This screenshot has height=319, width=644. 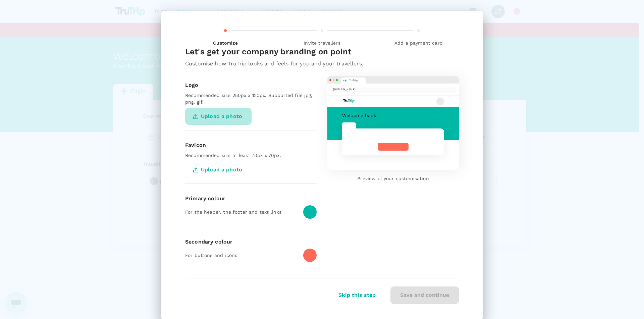 I want to click on span: Add a payment card, so click(x=419, y=43).